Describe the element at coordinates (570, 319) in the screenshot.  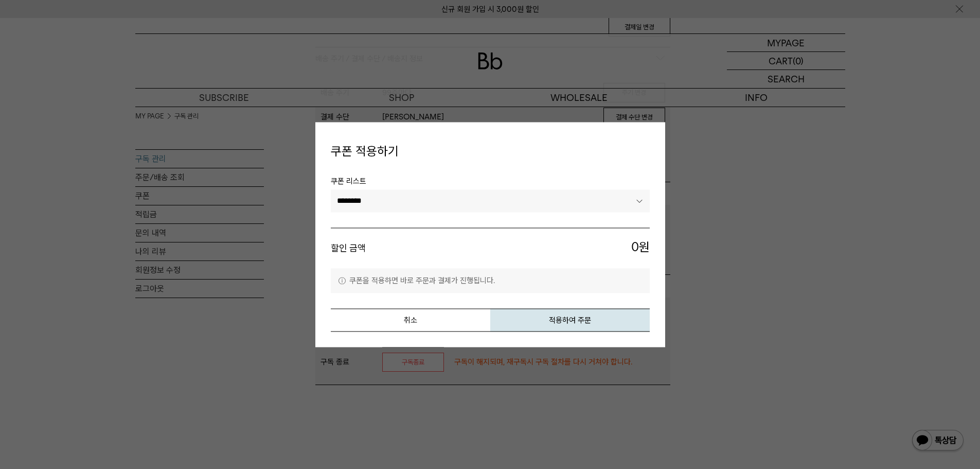
I see `button: 적용하여 주문` at that location.